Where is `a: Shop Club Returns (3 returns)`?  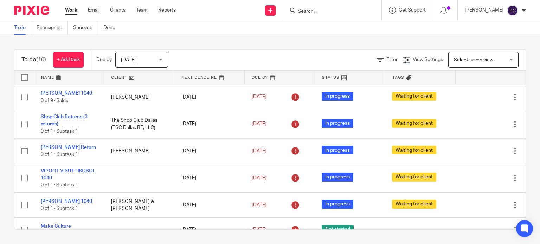 a: Shop Club Returns (3 returns) is located at coordinates (64, 121).